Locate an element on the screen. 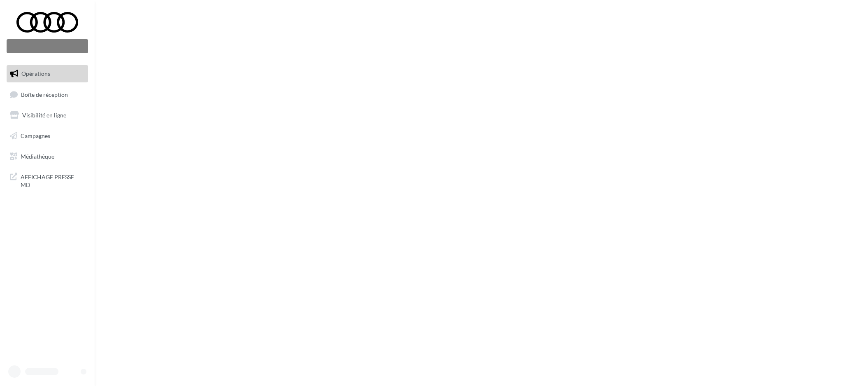  a: Médiathèque is located at coordinates (47, 156).